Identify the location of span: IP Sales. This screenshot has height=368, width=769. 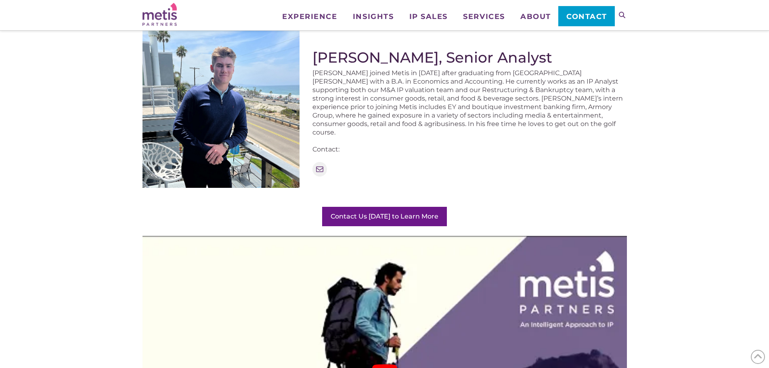
(428, 17).